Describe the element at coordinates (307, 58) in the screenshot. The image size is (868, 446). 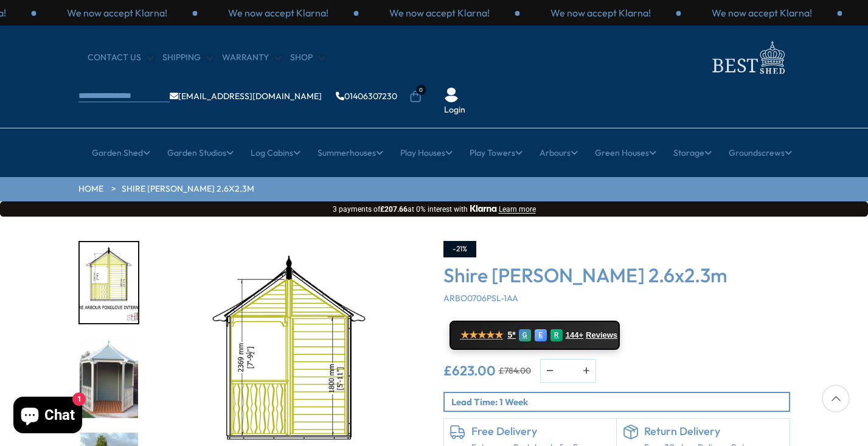
I see `a: Shop` at that location.